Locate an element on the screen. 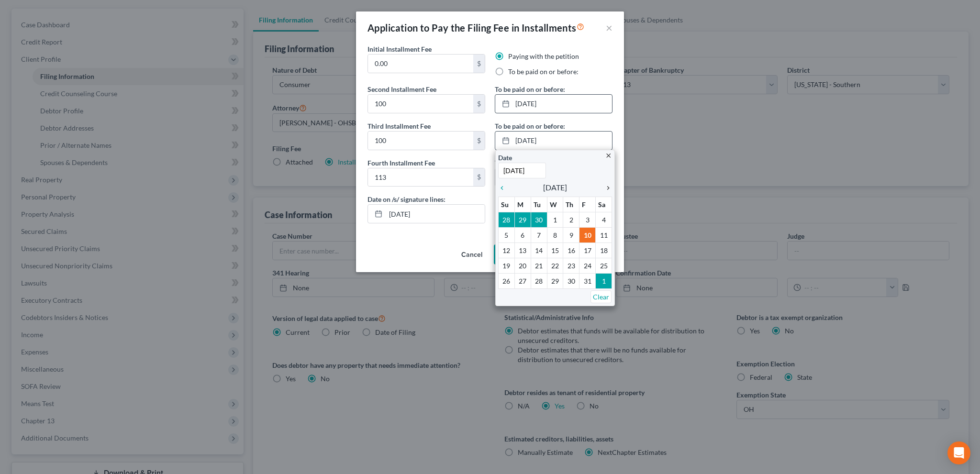 Image resolution: width=980 pixels, height=474 pixels. label: Initial Installment Fee is located at coordinates (400, 49).